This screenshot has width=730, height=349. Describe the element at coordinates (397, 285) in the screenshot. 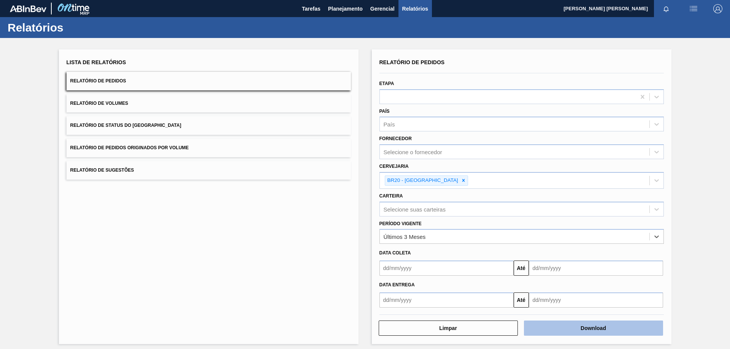

I see `span: Data entrega` at that location.